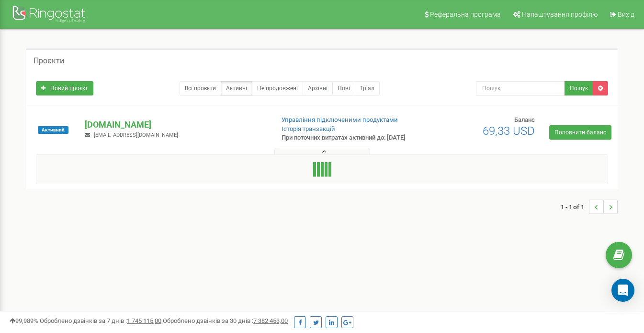  Describe the element at coordinates (144, 321) in the screenshot. I see `u: 1 745 115,00` at that location.